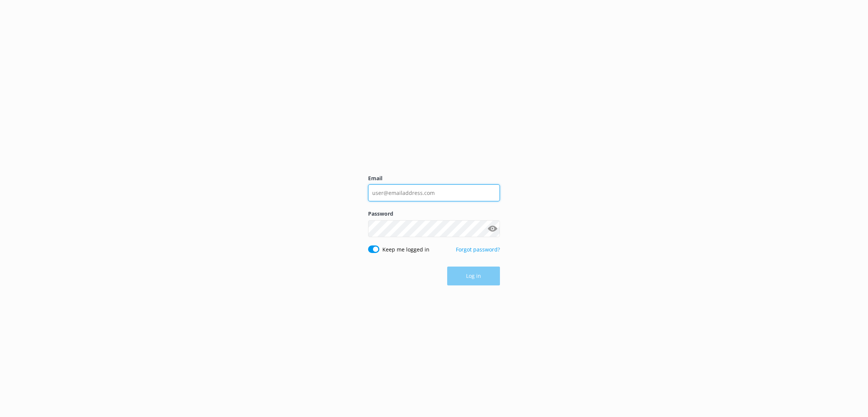 The height and width of the screenshot is (417, 868). Describe the element at coordinates (477, 249) in the screenshot. I see `a: Forgot password?` at that location.